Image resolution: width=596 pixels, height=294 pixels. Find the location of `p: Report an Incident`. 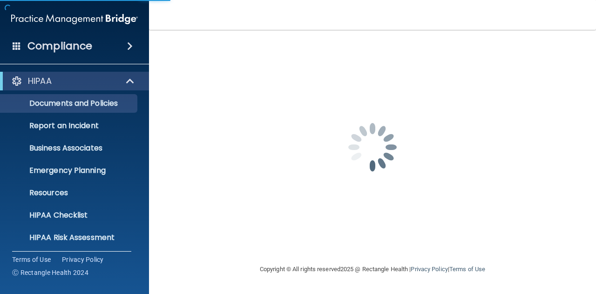

p: Report an Incident is located at coordinates (69, 126).